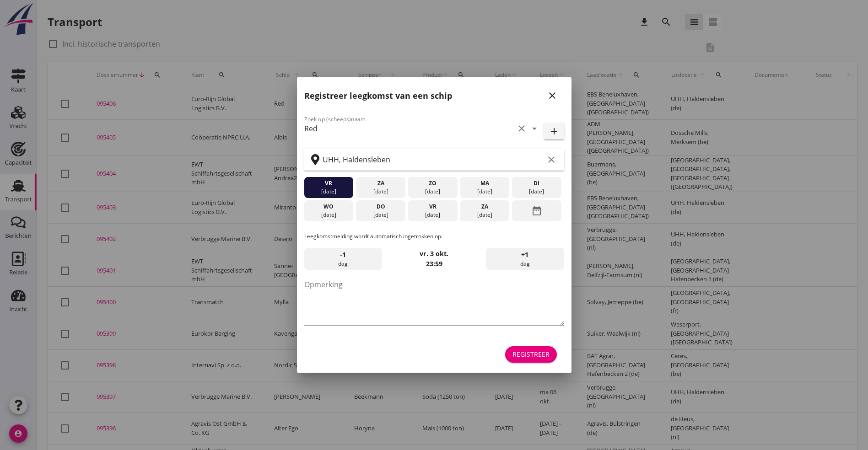 The image size is (868, 450). What do you see at coordinates (381, 207) in the screenshot?
I see `div: do` at bounding box center [381, 207].